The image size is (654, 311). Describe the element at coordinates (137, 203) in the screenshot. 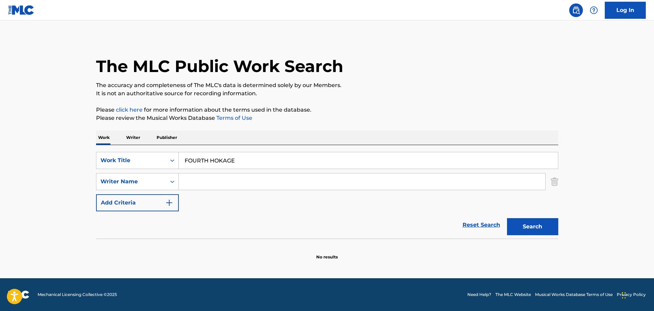

I see `button: Add Criteria` at that location.